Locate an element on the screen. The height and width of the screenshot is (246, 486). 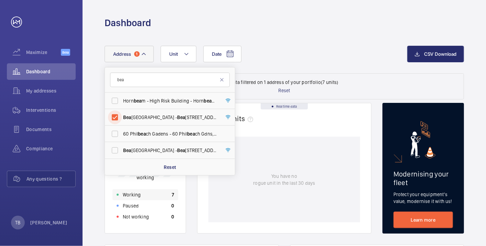
h1: Dashboard is located at coordinates (128, 23).